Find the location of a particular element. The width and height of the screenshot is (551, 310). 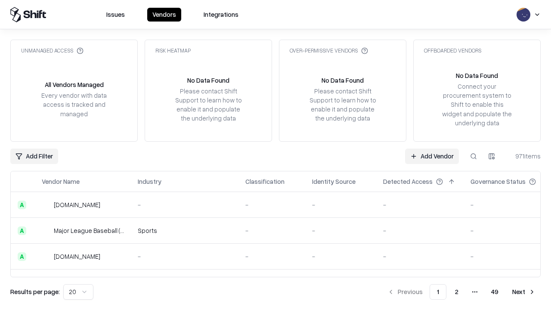

div: Major League Baseball (MLB) is located at coordinates (89, 230).